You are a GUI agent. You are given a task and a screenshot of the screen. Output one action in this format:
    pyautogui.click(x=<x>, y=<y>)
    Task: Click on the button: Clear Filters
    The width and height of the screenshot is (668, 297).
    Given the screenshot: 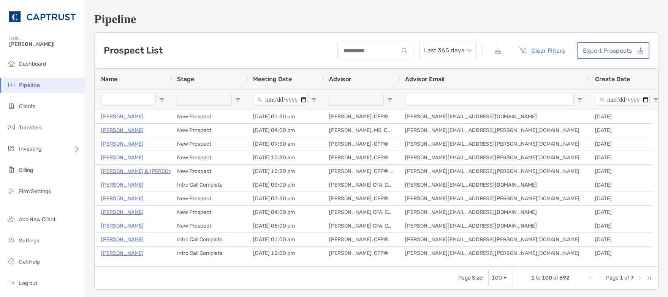 What is the action you would take?
    pyautogui.click(x=542, y=51)
    